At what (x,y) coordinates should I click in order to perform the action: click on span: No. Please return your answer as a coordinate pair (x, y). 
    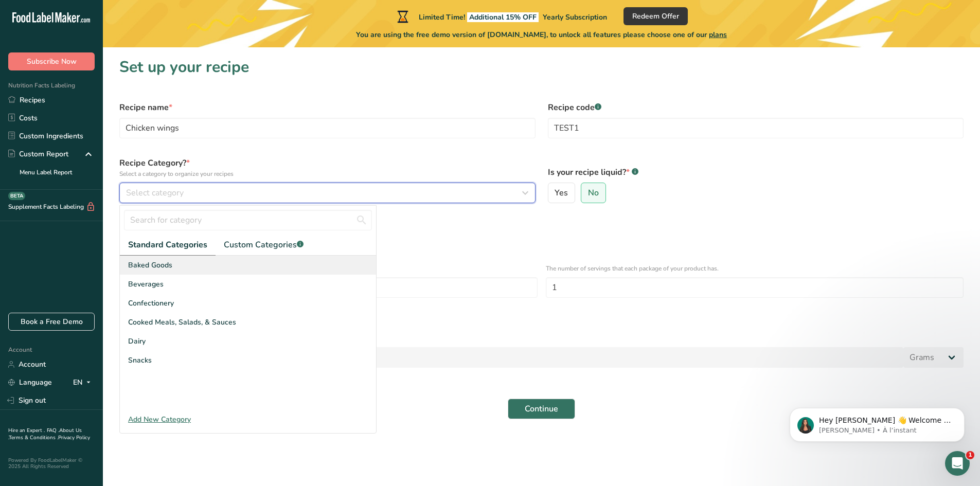
    Looking at the image, I should click on (593, 193).